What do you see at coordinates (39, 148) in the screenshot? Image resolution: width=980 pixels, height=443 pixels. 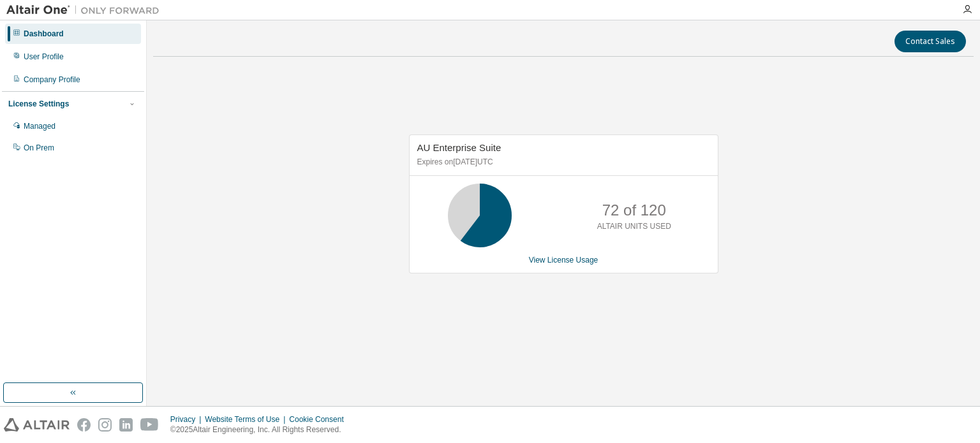 I see `div: On Prem` at bounding box center [39, 148].